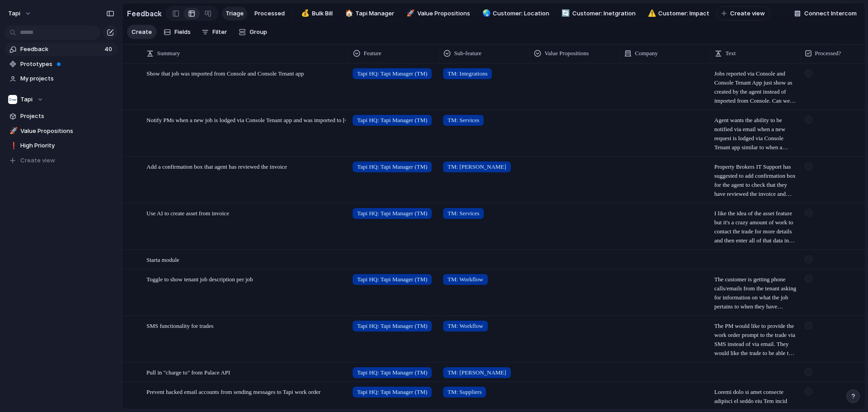 This screenshot has width=868, height=412. Describe the element at coordinates (755, 87) in the screenshot. I see `span: Jobs reported via Console and Console Tenant App just show as created by the agent instead of imp...` at that location.